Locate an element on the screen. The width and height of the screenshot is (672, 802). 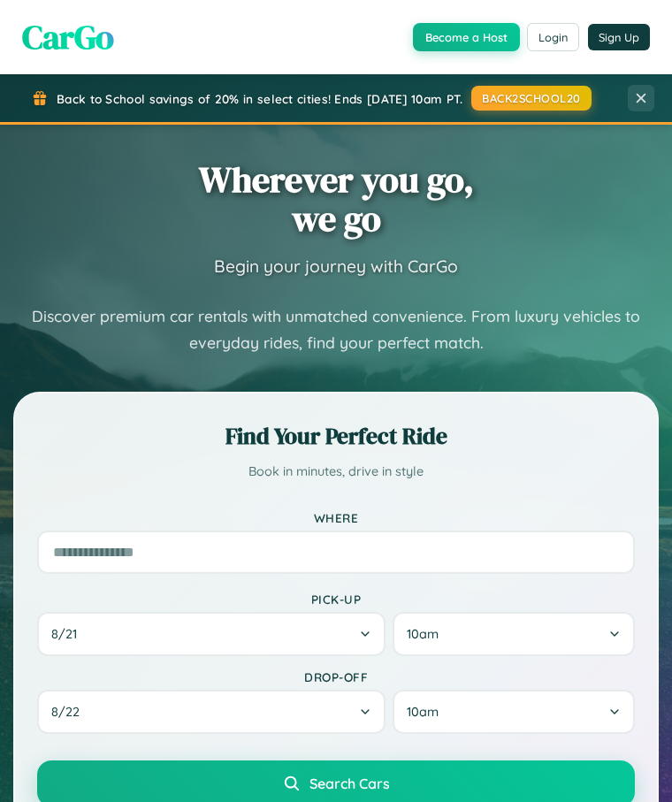
span: 8 / 21 is located at coordinates (68, 634).